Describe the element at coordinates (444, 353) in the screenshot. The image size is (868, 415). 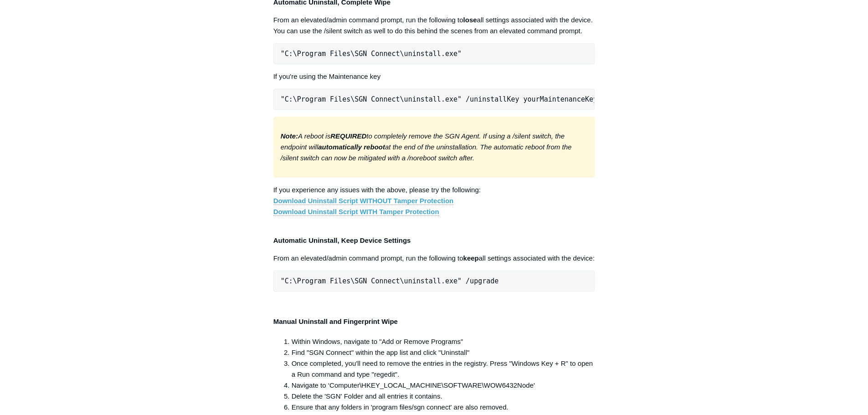
I see `li: Find "SGN Connect" within the app list and click "Uninstall"` at that location.